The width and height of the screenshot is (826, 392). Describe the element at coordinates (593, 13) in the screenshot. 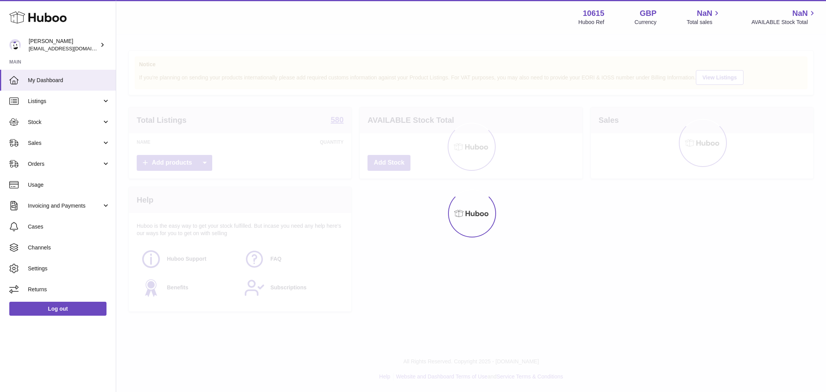

I see `strong: 10615` at that location.